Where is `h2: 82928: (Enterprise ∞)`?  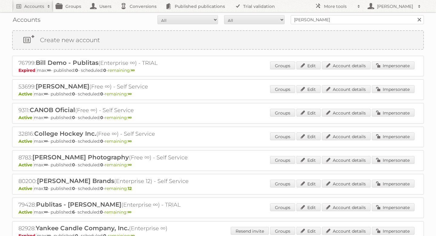
h2: 82928: (Enterprise ∞) is located at coordinates (125, 228).